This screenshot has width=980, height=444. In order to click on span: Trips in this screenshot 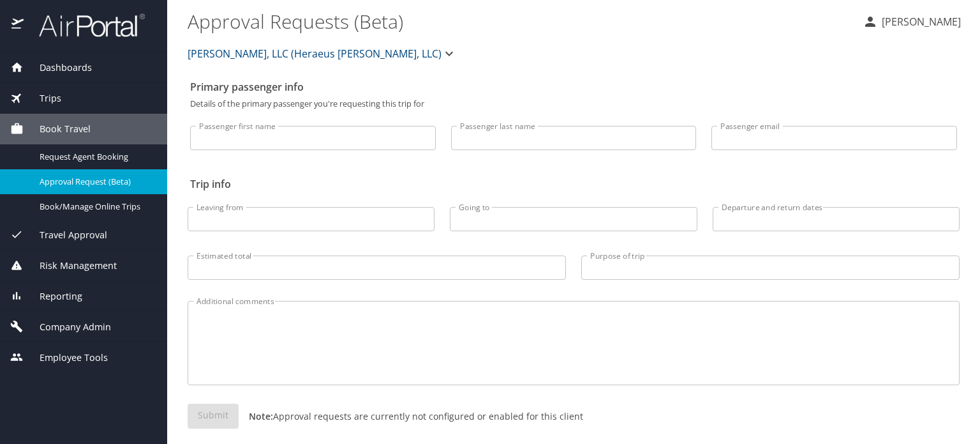, I will do `click(42, 98)`.